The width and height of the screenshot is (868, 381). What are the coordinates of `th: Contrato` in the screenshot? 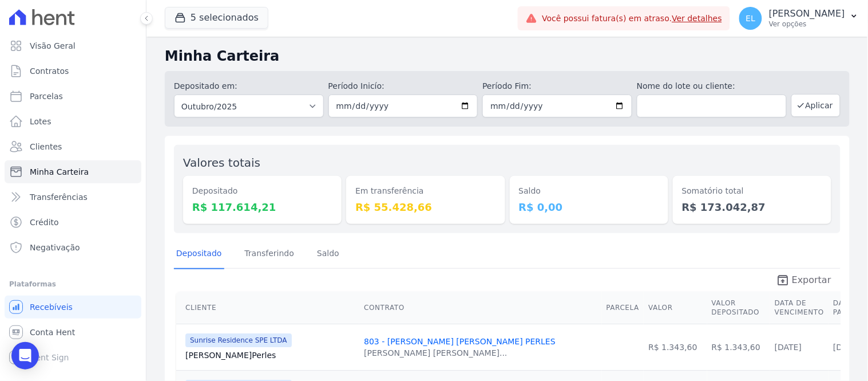 It's located at (481, 307).